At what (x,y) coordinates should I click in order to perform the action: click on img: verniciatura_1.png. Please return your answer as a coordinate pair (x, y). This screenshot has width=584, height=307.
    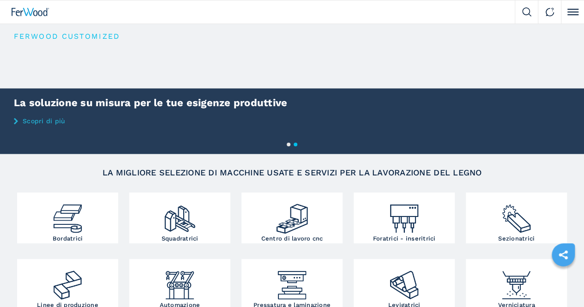
    Looking at the image, I should click on (516, 282).